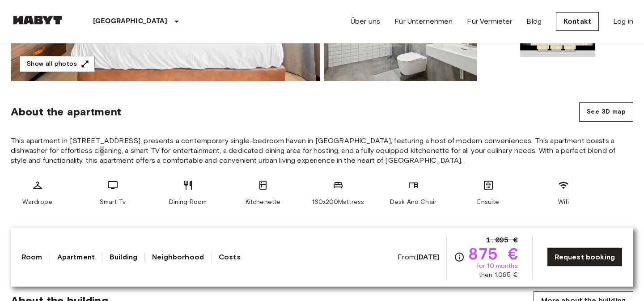  Describe the element at coordinates (459, 258) in the screenshot. I see `svg: Check cost overview for full price breakdown. Please note that discounts apply to new joiners onl...` at that location.